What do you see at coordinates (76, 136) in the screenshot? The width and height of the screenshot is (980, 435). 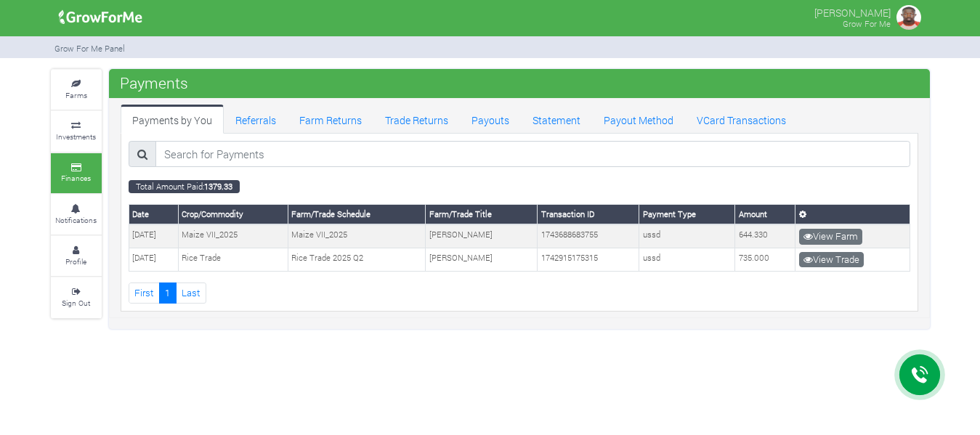 I see `small: Investments` at bounding box center [76, 136].